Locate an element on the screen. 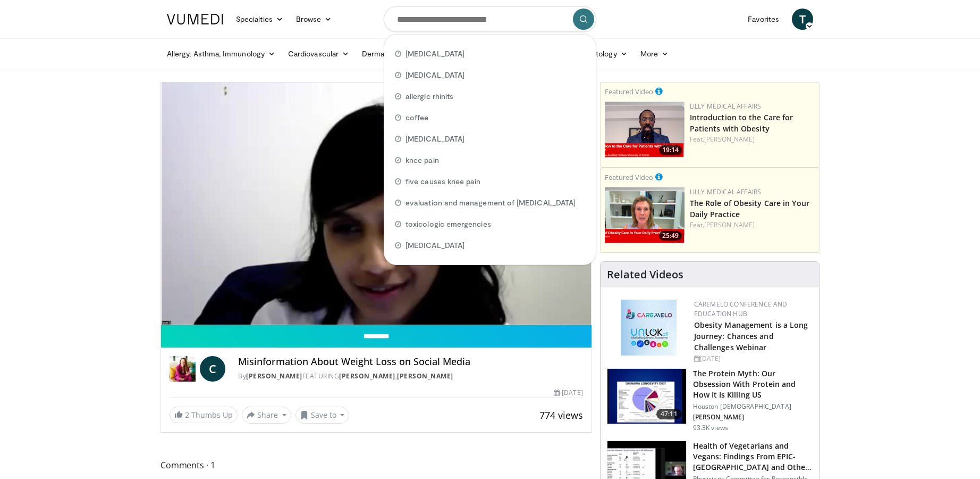  span: coffee is located at coordinates (417, 118).